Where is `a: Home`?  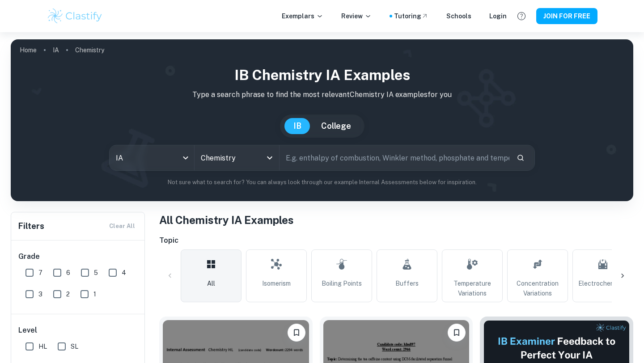
a: Home is located at coordinates (28, 50).